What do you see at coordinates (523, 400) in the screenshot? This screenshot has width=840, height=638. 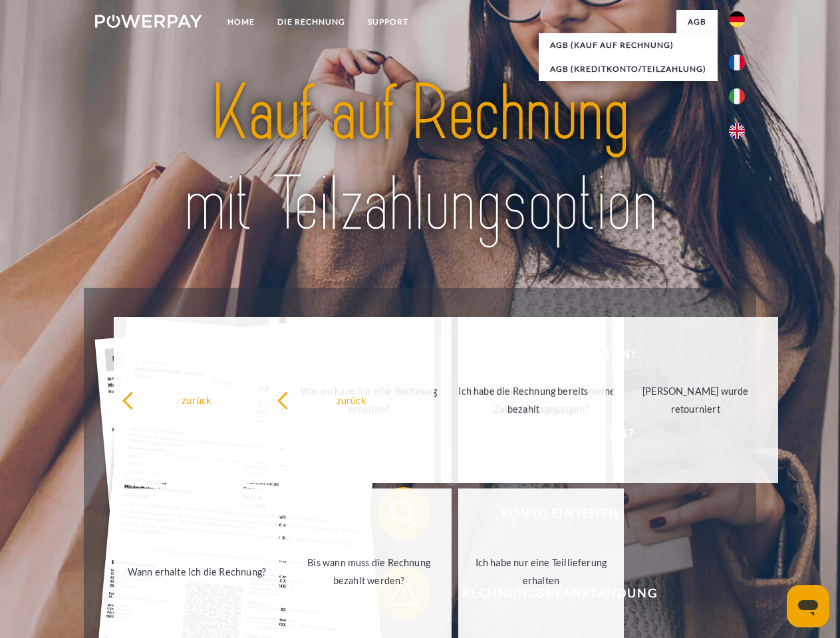 I see `div: Ich habe die Rechnung bereits bezahlt` at bounding box center [523, 400].